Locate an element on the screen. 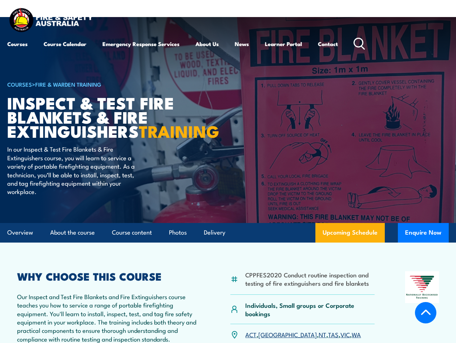 This screenshot has height=343, width=456. a: NT is located at coordinates (322, 335).